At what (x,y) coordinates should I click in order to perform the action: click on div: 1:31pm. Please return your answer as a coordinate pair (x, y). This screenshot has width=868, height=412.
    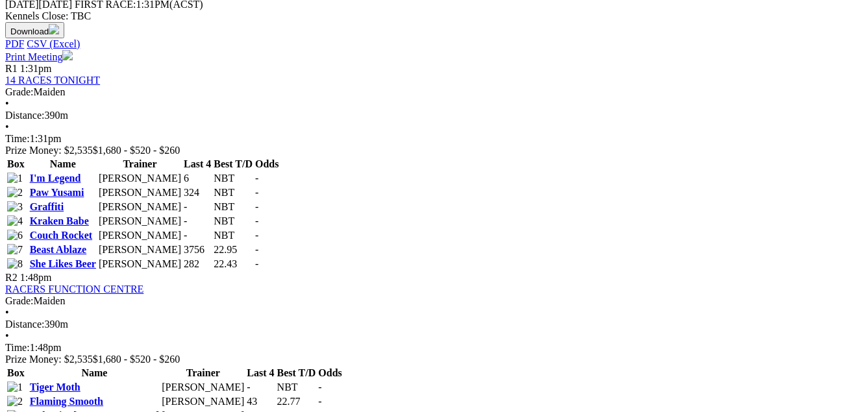
    Looking at the image, I should click on (434, 139).